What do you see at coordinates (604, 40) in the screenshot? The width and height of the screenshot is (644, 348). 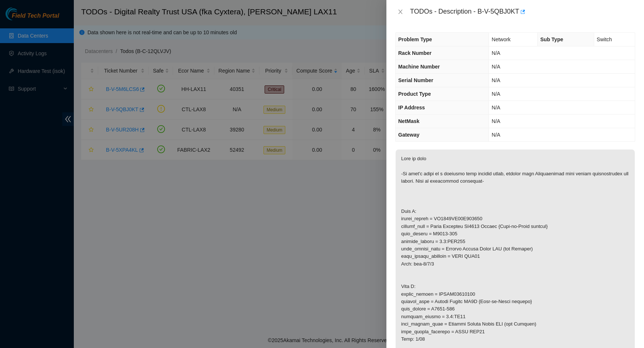 I see `span: Switch` at bounding box center [604, 40].